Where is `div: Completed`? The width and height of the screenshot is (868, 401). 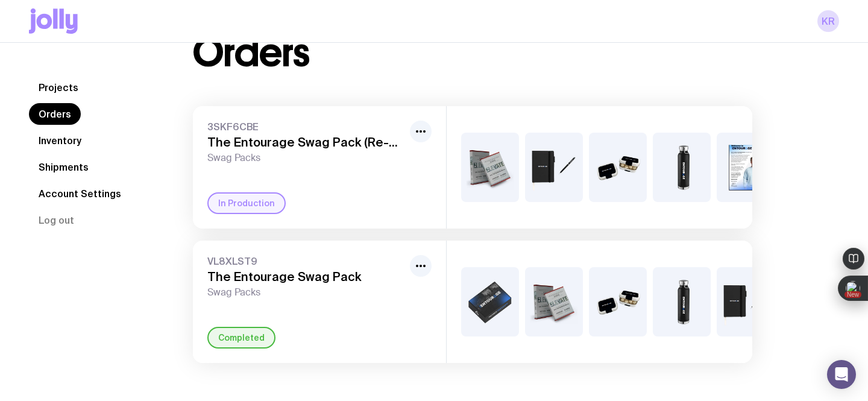 div: Completed is located at coordinates (241, 338).